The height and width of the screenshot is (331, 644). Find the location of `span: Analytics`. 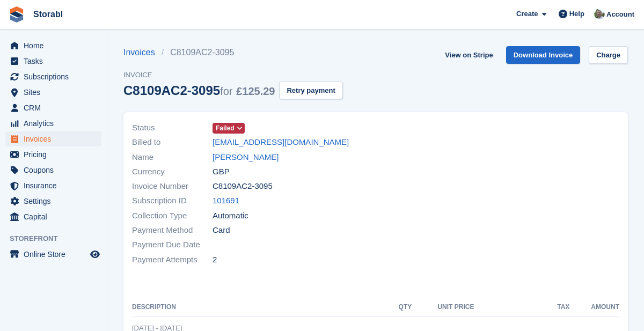

span: Analytics is located at coordinates (56, 123).